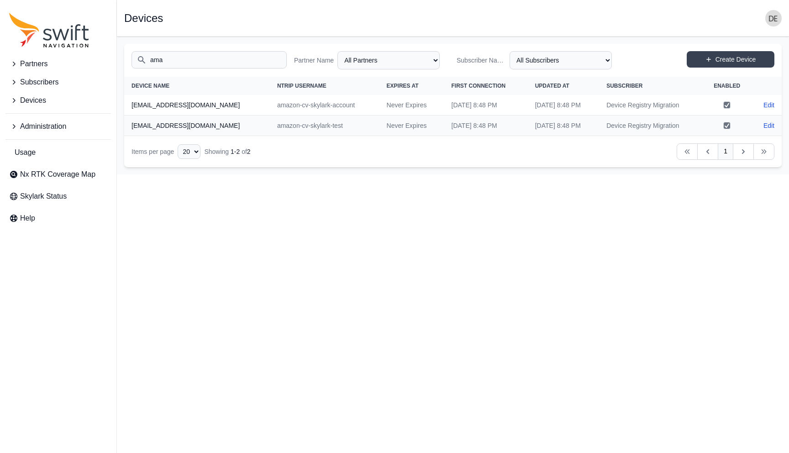 This screenshot has width=789, height=453. I want to click on th: NTRIP Username, so click(324, 86).